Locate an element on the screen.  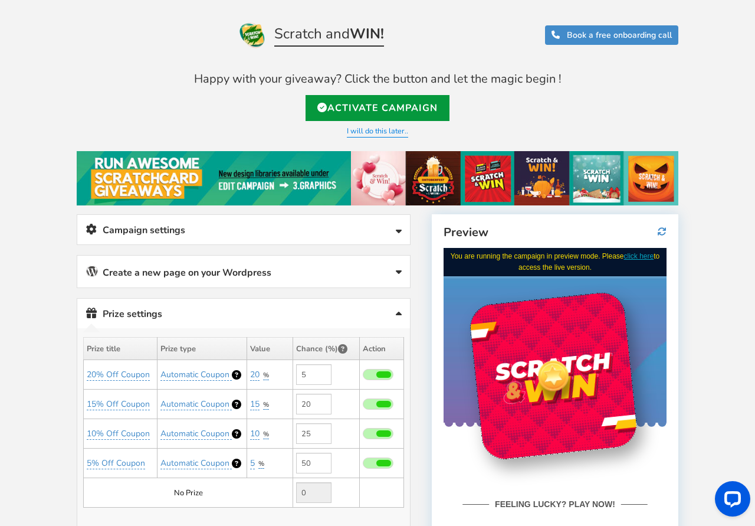
label: Email is located at coordinates (34, 286).